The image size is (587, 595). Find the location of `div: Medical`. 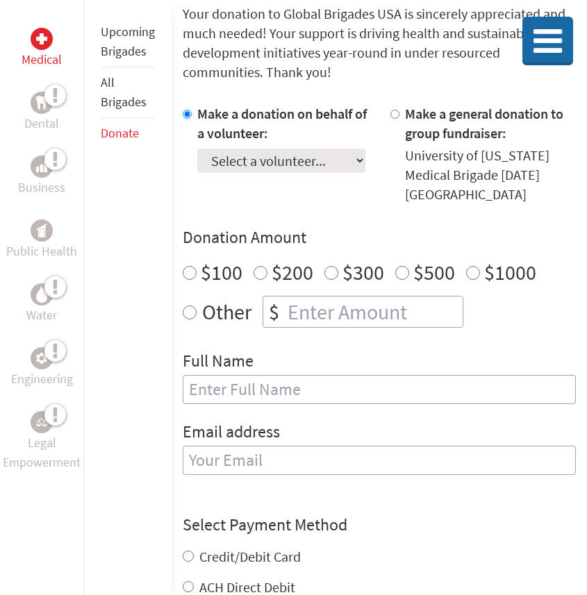

div: Medical is located at coordinates (42, 39).